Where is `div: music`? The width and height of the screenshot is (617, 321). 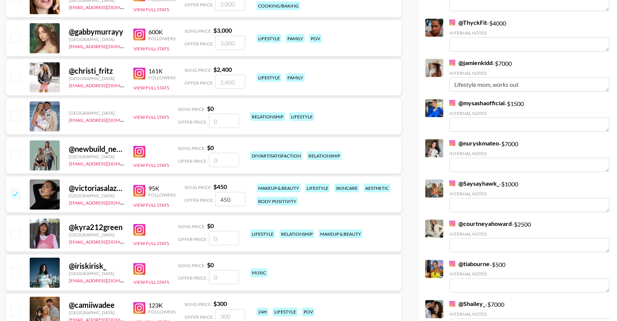
div: music is located at coordinates (259, 273).